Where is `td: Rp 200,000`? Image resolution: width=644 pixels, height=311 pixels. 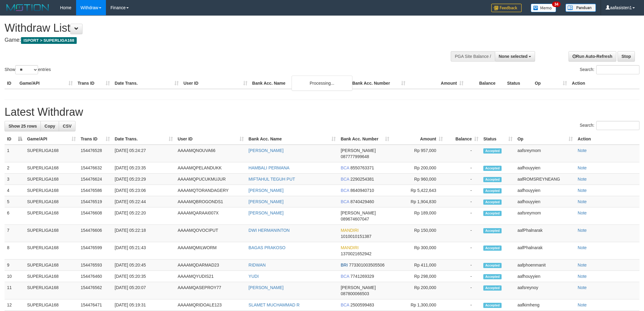 td: Rp 200,000 is located at coordinates (419, 290).